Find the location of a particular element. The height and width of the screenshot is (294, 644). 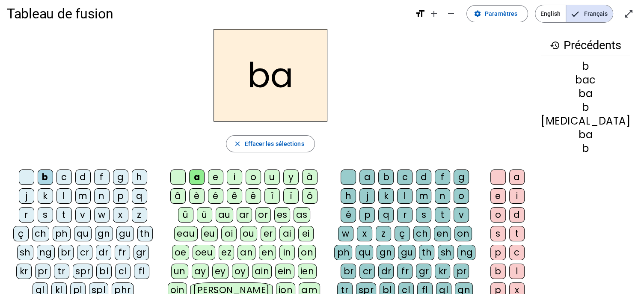

div: fr is located at coordinates (123, 253).